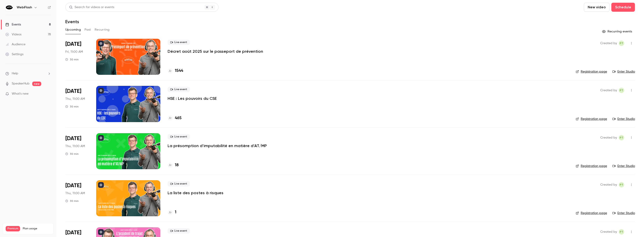 This screenshot has width=644, height=237. Describe the element at coordinates (92, 7) in the screenshot. I see `div: Search for videos or events` at that location.